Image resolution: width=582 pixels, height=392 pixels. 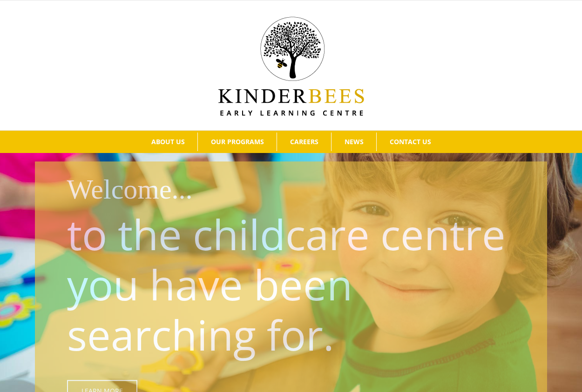 What do you see at coordinates (304, 142) in the screenshot?
I see `span: CAREERS` at bounding box center [304, 142].